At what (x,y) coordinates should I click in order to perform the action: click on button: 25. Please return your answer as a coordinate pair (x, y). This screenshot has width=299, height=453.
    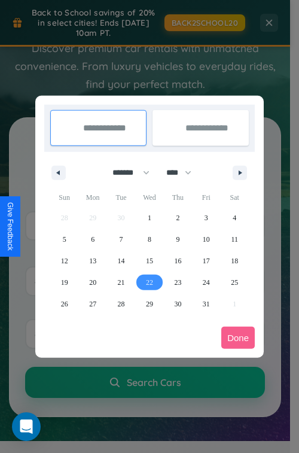
    Looking at the image, I should click on (235, 282).